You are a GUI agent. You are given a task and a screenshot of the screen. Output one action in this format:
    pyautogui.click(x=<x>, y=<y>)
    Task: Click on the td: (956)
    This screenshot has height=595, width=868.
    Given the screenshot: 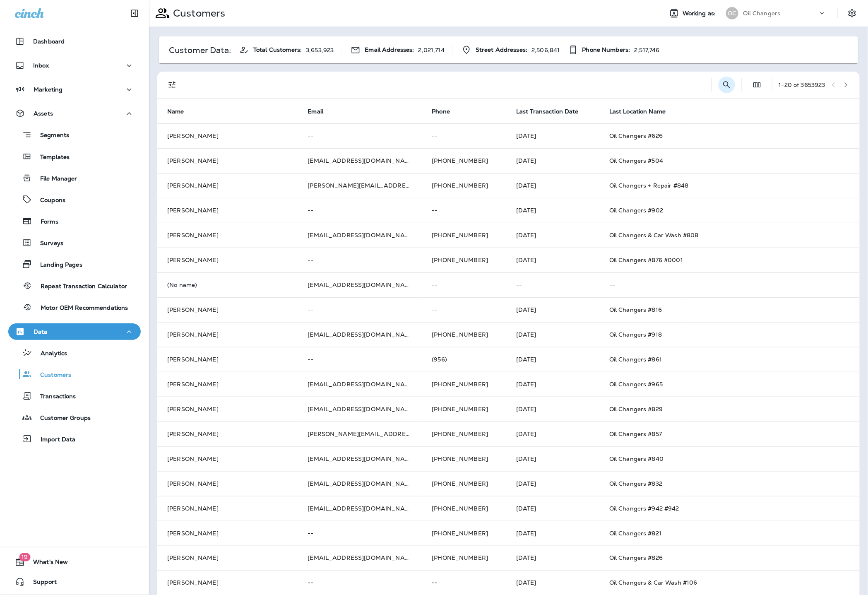 What is the action you would take?
    pyautogui.click(x=464, y=360)
    